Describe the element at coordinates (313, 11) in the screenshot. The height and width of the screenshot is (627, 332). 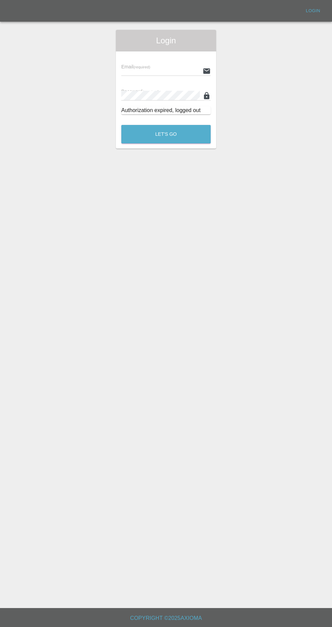
I see `a: Login` at that location.